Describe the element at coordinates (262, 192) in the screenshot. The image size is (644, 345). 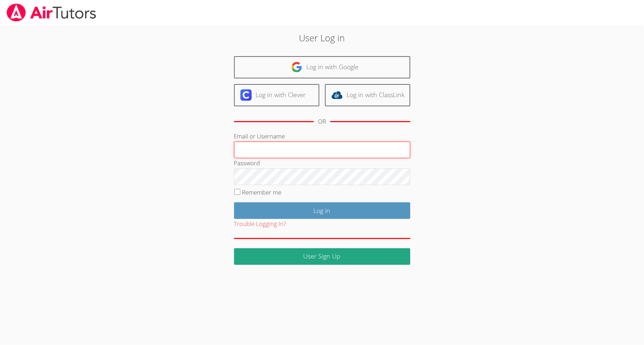
I see `label: Remember me` at that location.